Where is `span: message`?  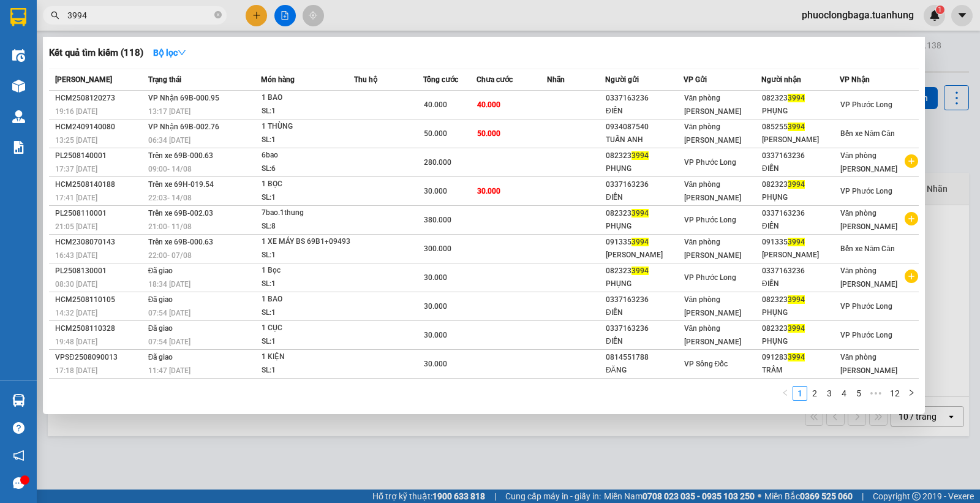 span: message is located at coordinates (18, 483).